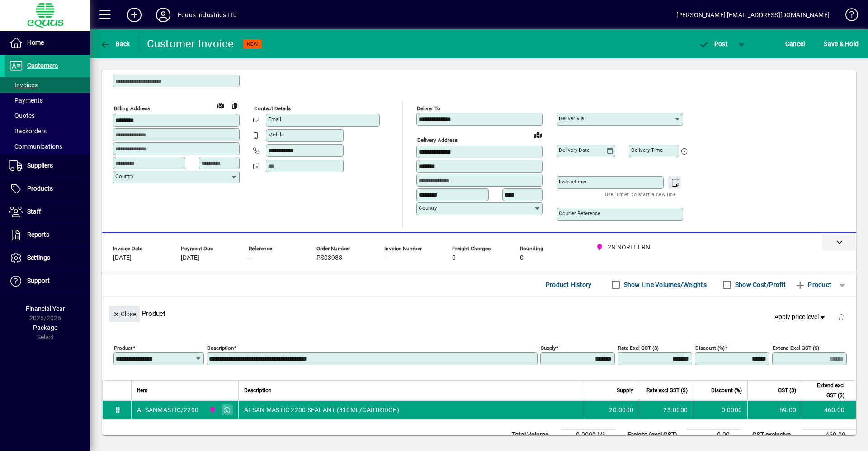  I want to click on button: Back, so click(115, 44).